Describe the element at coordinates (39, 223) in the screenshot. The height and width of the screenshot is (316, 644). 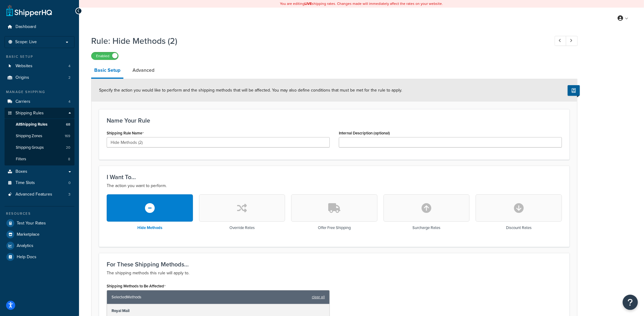
I see `a: Test Your Rates` at that location.